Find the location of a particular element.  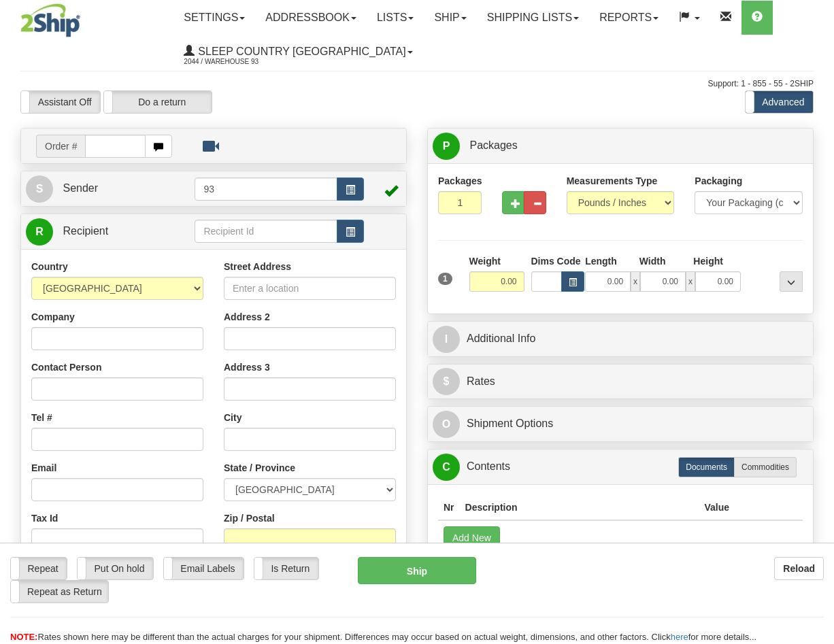

a: CContents is located at coordinates (621, 466).